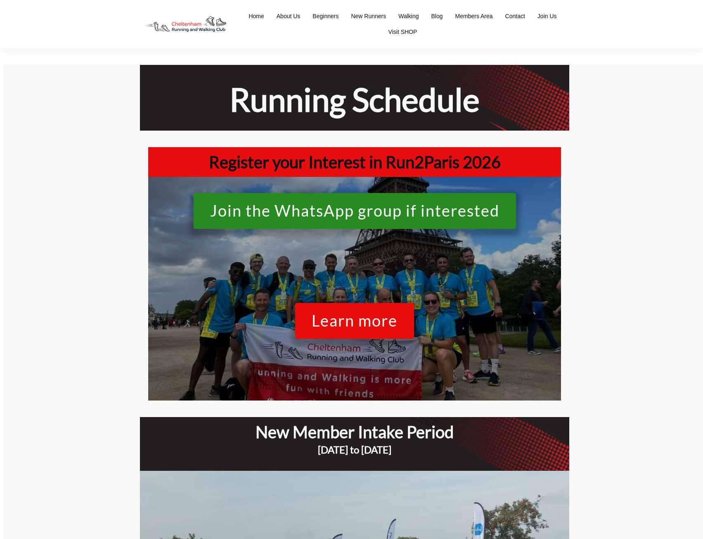 This screenshot has height=539, width=703. I want to click on a: Decathlon, so click(185, 24).